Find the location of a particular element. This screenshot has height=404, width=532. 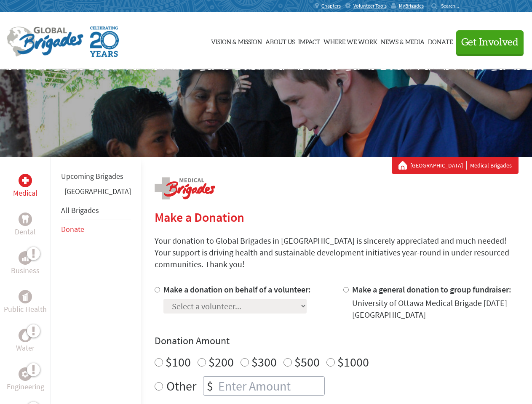

span: Get Involved is located at coordinates (490, 42).